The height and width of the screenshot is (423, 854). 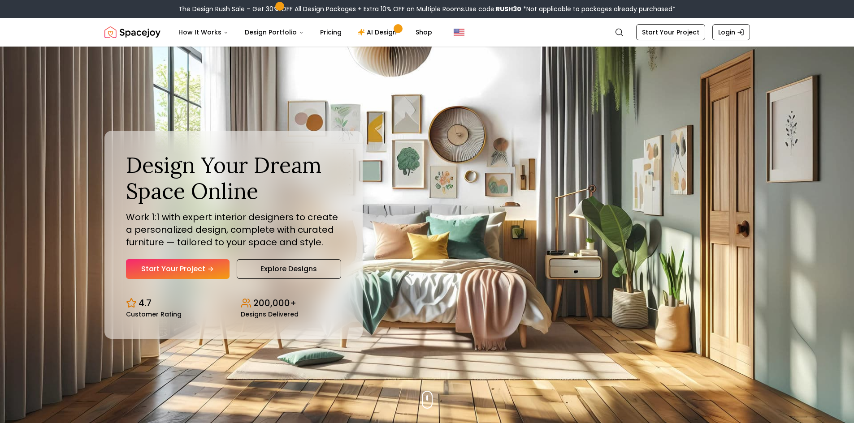 I want to click on small: Designs Delivered, so click(x=269, y=315).